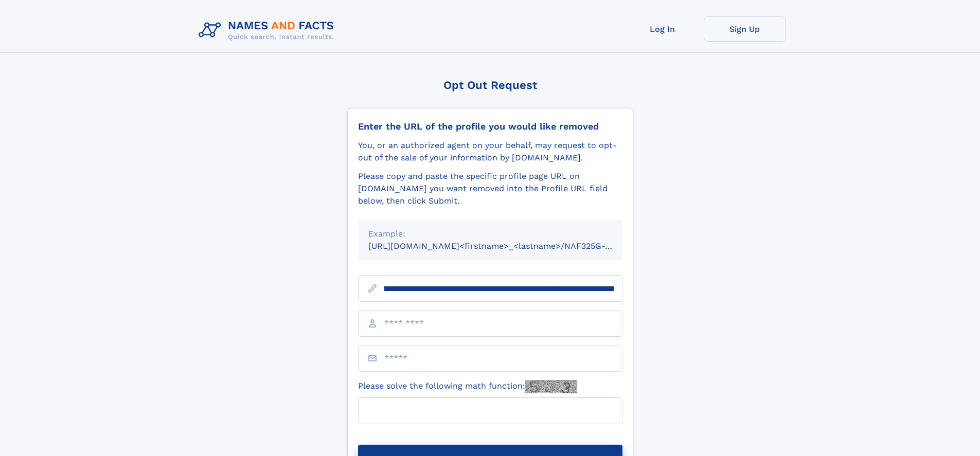 This screenshot has height=456, width=980. I want to click on div: Example:, so click(490, 234).